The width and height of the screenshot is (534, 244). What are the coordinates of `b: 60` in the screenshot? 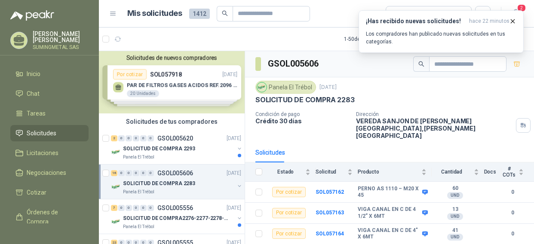 It's located at (456, 189).